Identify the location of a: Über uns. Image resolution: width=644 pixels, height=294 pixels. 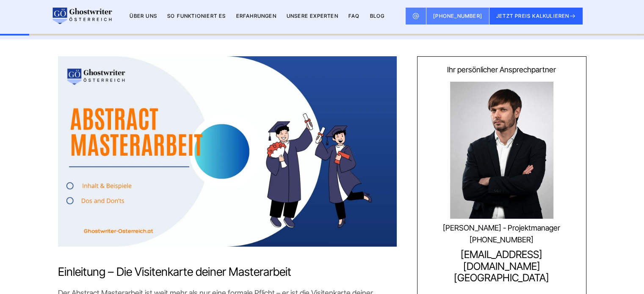
(143, 15).